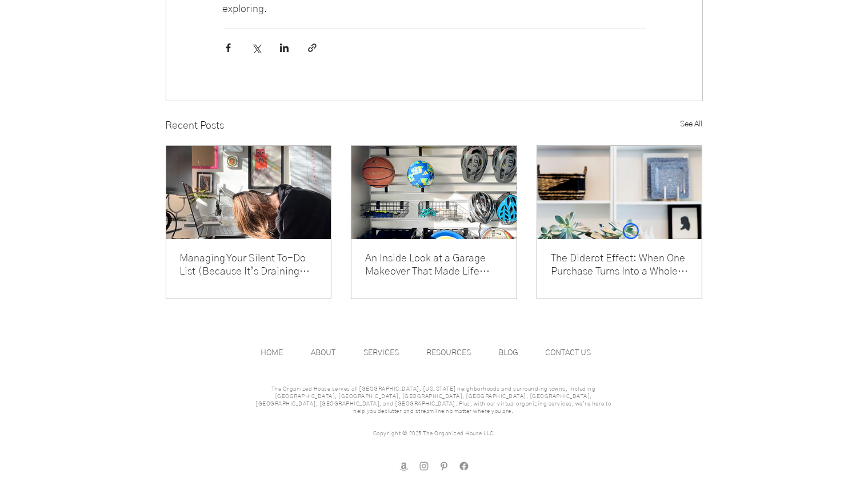 This screenshot has width=868, height=477. What do you see at coordinates (444, 466) in the screenshot?
I see `a: Pinterest` at bounding box center [444, 466].